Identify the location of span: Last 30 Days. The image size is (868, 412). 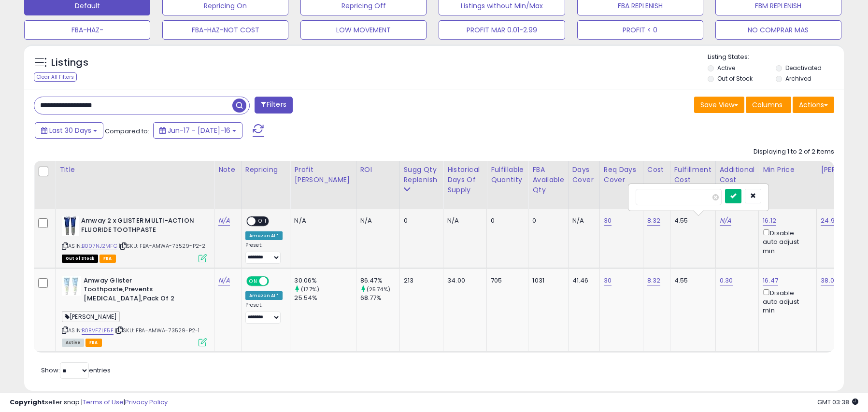
(70, 130).